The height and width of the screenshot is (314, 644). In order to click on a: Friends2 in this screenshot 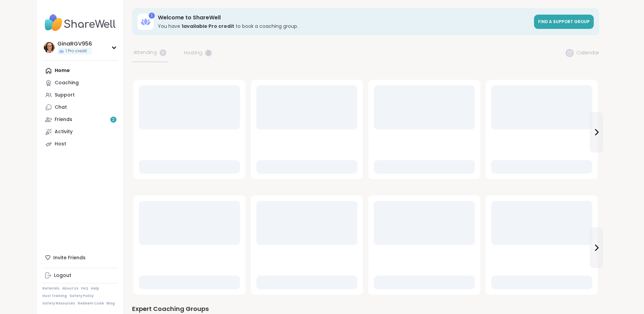, I will do `click(80, 120)`.